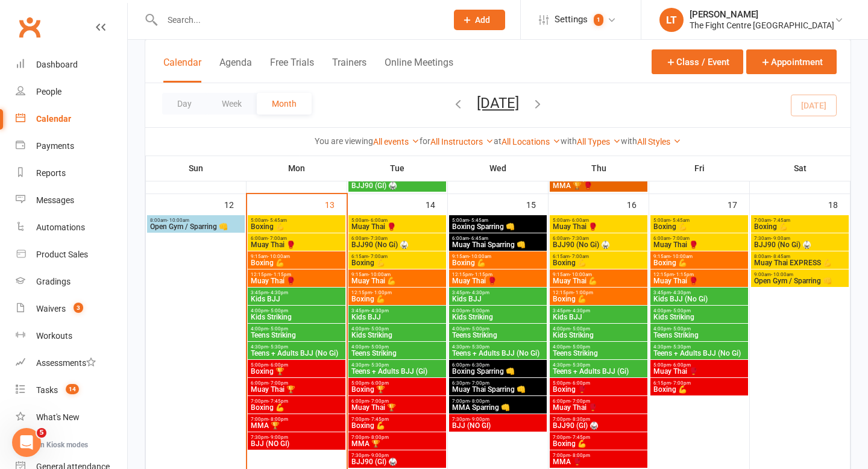 The image size is (868, 469). What do you see at coordinates (792, 62) in the screenshot?
I see `button: Appointment` at bounding box center [792, 62].